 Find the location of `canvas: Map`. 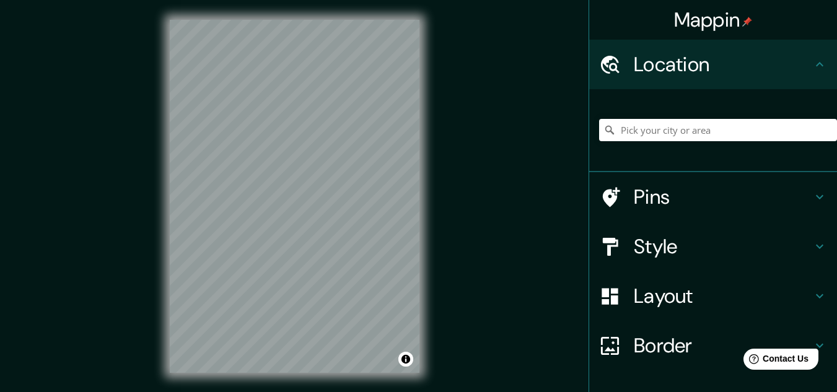

canvas: Map is located at coordinates (294, 196).